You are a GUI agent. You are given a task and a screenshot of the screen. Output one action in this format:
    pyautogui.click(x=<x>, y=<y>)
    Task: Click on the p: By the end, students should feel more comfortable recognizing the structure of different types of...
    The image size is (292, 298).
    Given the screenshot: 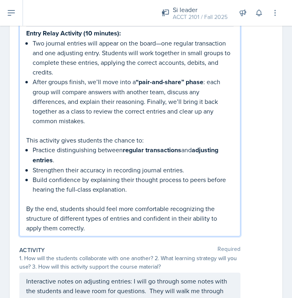 What is the action you would take?
    pyautogui.click(x=130, y=218)
    